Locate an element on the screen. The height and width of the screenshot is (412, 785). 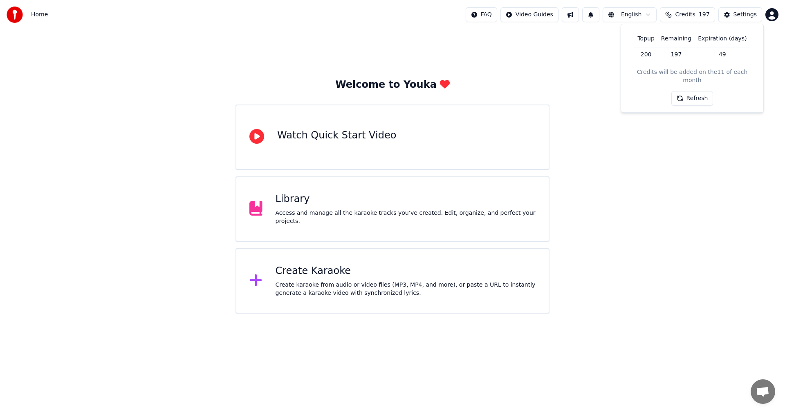
a: Öppna chatt is located at coordinates (762, 392).